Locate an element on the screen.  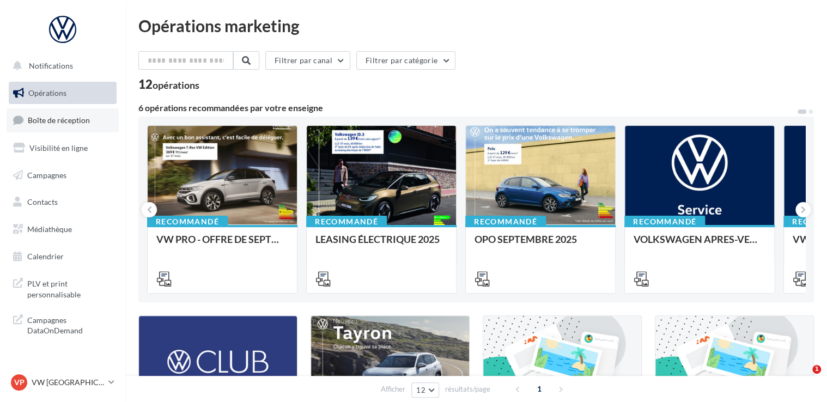
a: Calendrier is located at coordinates (63, 257).